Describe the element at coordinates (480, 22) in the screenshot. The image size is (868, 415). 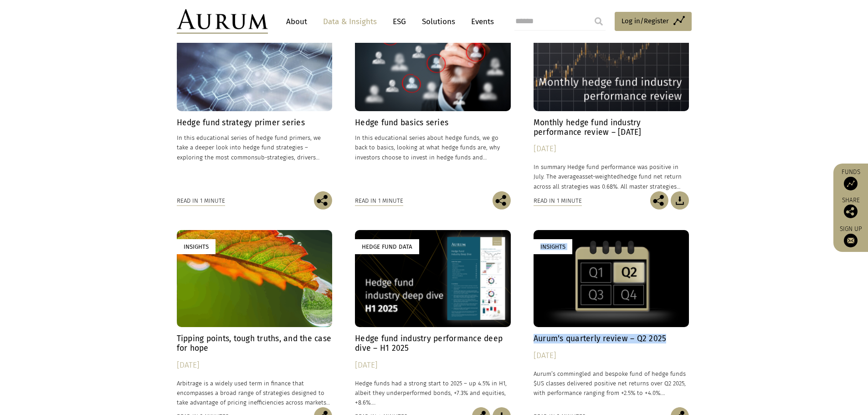
I see `a: Events` at that location.